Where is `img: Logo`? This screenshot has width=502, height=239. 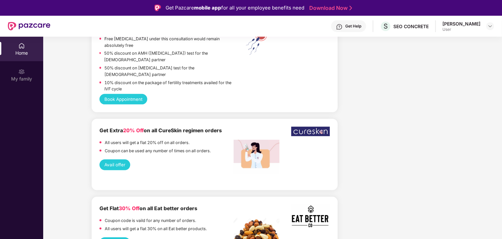 img: Logo is located at coordinates (158, 8).